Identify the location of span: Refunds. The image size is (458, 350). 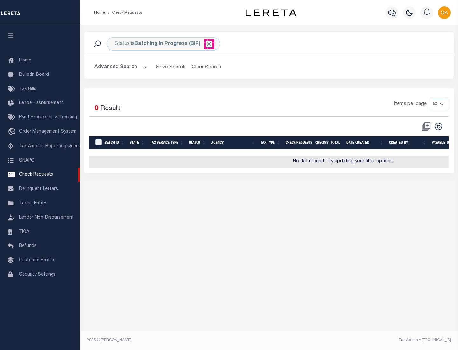
(28, 246).